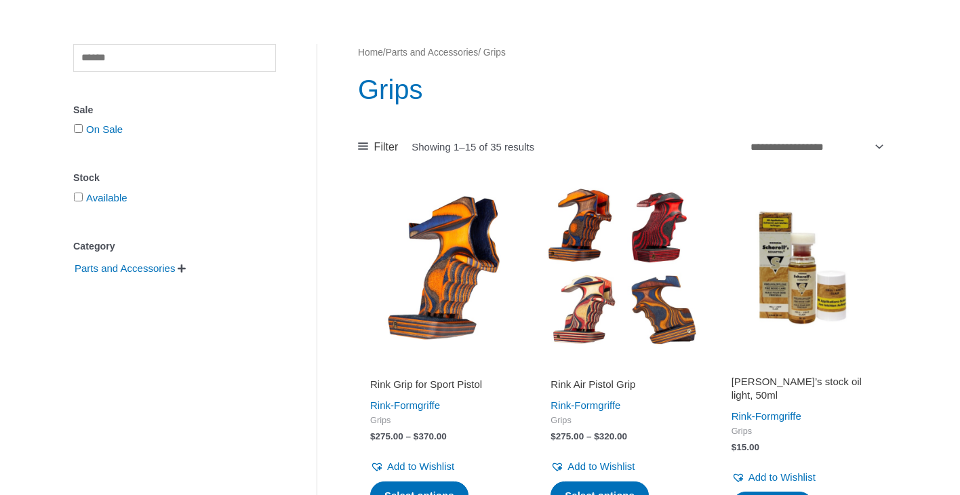  What do you see at coordinates (174, 110) in the screenshot?
I see `div: Sale` at bounding box center [174, 110].